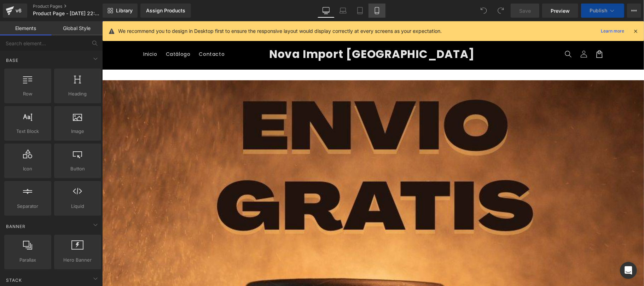  Describe the element at coordinates (166, 11) in the screenshot. I see `div: Assign Products` at that location.